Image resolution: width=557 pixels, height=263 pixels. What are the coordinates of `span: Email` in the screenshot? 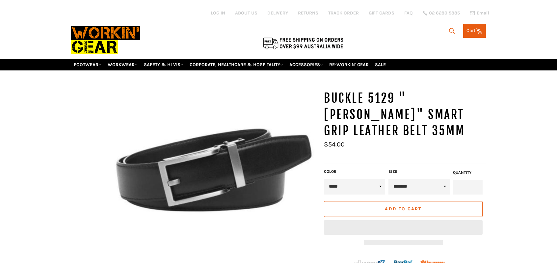 It's located at (483, 13).